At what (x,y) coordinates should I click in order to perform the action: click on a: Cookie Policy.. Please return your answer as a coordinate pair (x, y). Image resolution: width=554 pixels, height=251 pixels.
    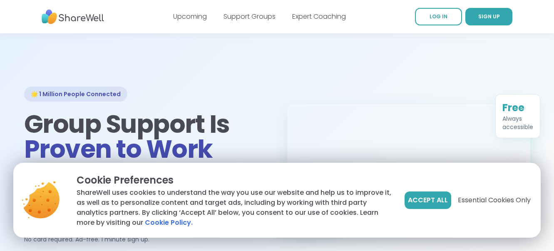
    Looking at the image, I should click on (169, 223).